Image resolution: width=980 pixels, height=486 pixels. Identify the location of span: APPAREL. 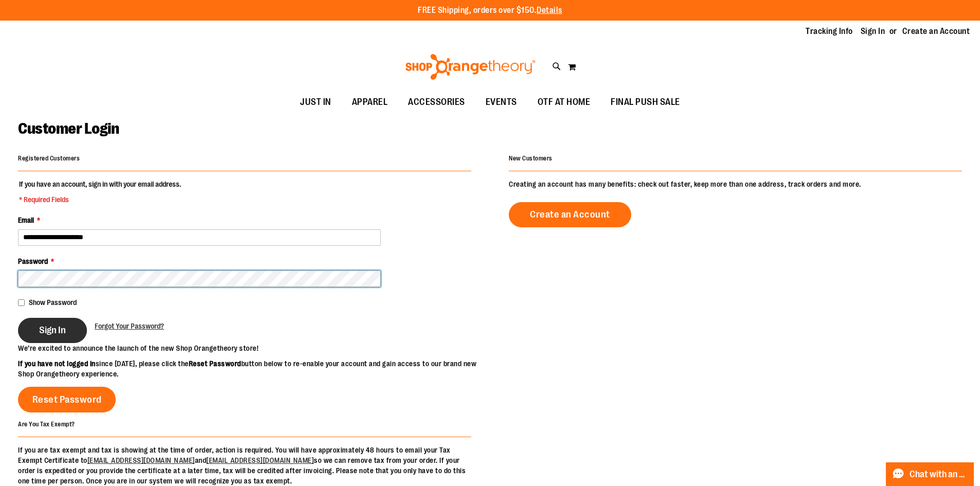
(370, 102).